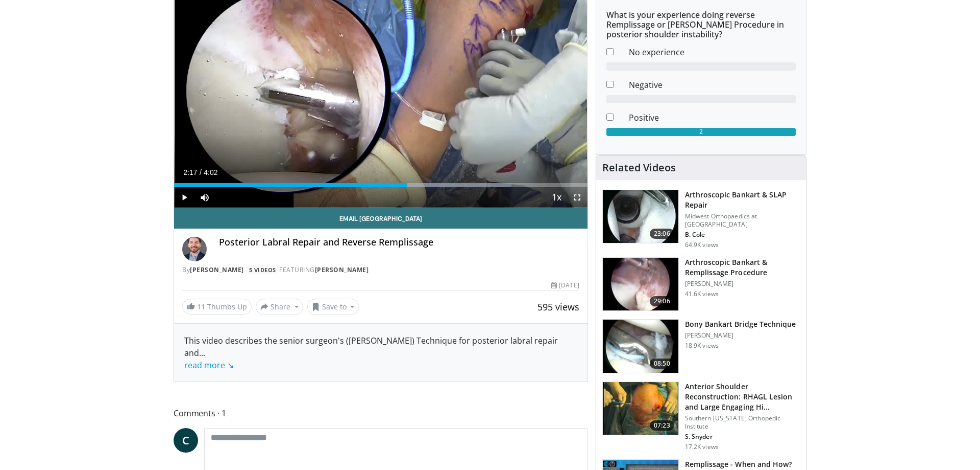 This screenshot has height=470, width=980. Describe the element at coordinates (742, 267) in the screenshot. I see `h3: Arthroscopic Bankart & Remplissage Procedure` at that location.